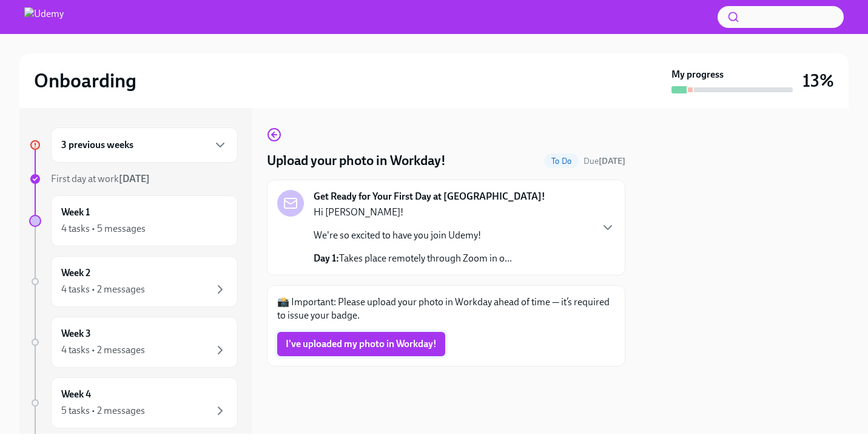 This screenshot has width=868, height=446. Describe the element at coordinates (43, 17) in the screenshot. I see `img: Udemy` at that location.